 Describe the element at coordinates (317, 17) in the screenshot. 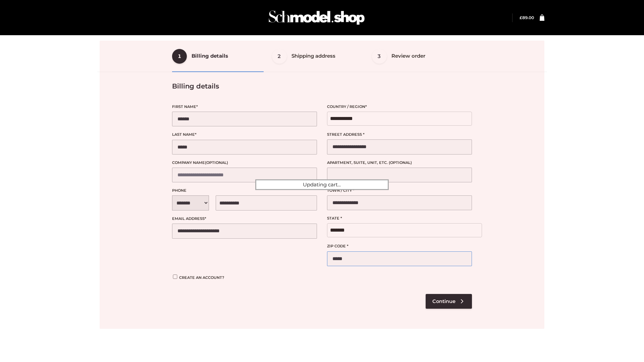

I see `img: Schmodel Admin 964` at that location.